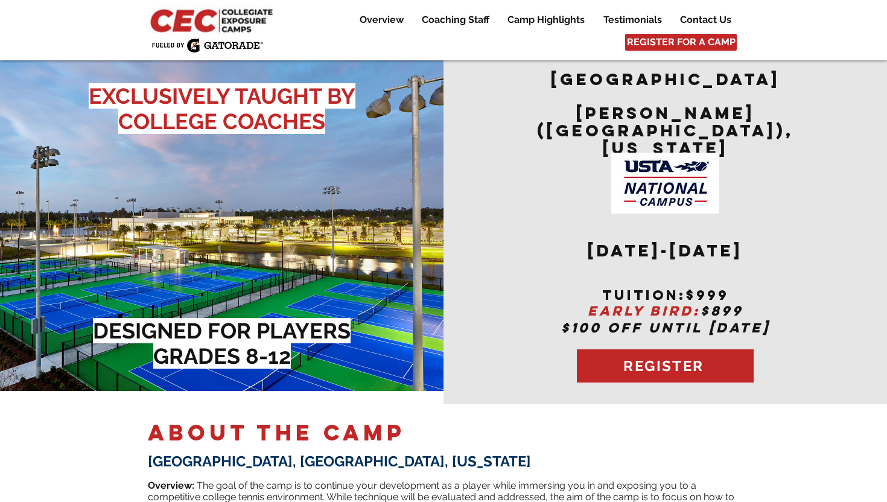 This screenshot has width=887, height=502. I want to click on img: CEC Logo Primary_edited.jpg, so click(213, 20).